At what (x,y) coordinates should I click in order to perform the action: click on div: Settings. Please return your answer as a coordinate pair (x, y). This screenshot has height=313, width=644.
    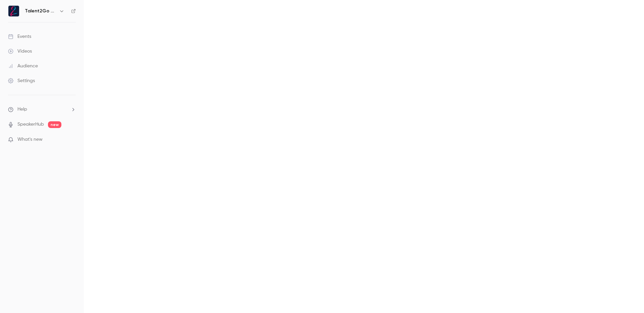
    Looking at the image, I should click on (22, 81).